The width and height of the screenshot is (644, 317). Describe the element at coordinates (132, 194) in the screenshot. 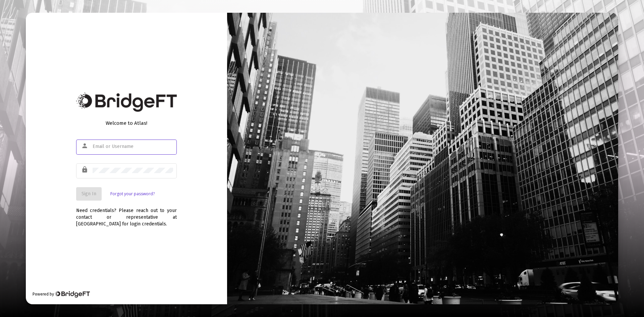

I see `a: Forgot your password?` at that location.